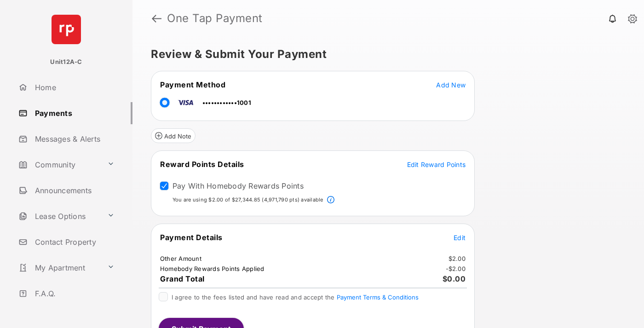  I want to click on td: $2.00, so click(457, 258).